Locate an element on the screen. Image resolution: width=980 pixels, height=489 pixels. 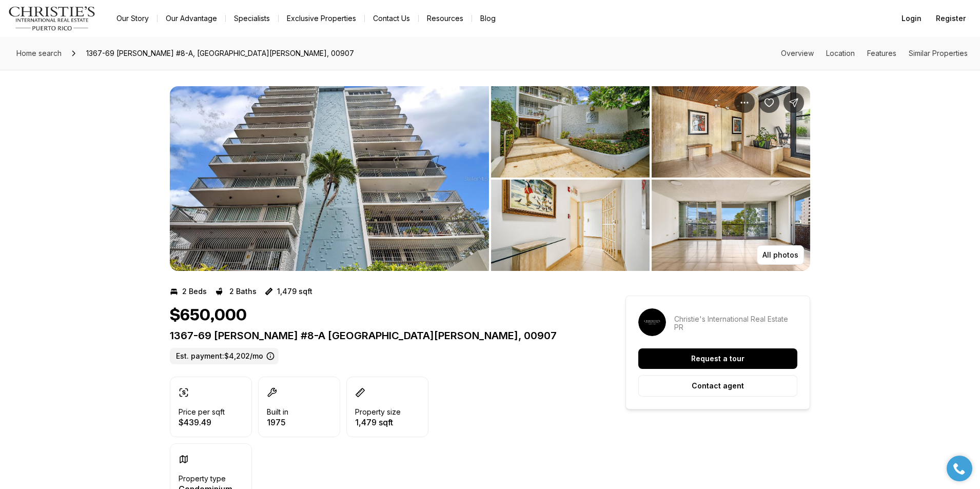
a: Our Story is located at coordinates (132, 18).